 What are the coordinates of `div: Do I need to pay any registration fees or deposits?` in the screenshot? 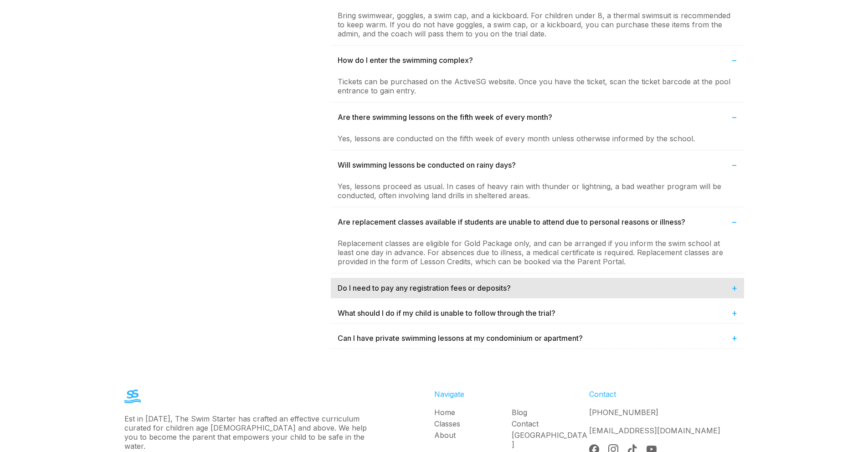 It's located at (537, 288).